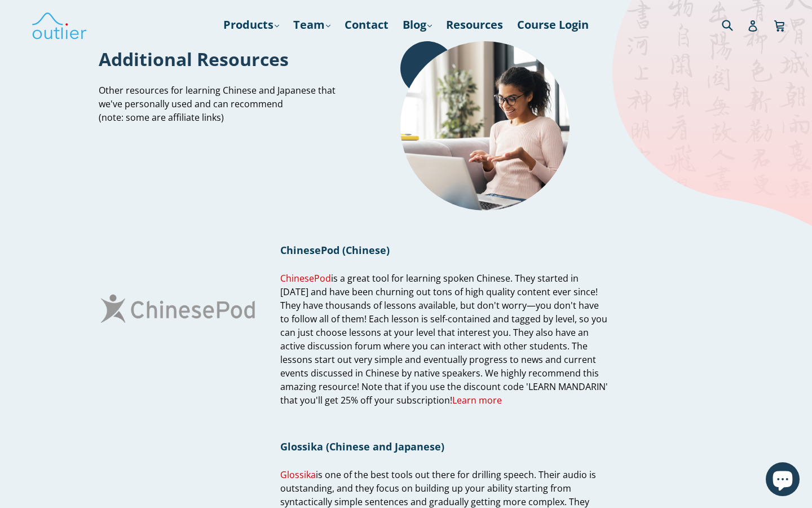 This screenshot has width=812, height=508. What do you see at coordinates (298, 474) in the screenshot?
I see `a: Glossika` at bounding box center [298, 474].